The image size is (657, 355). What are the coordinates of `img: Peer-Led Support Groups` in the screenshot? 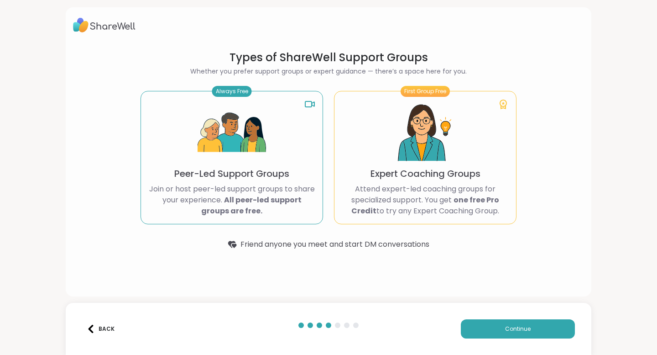 It's located at (232, 133).